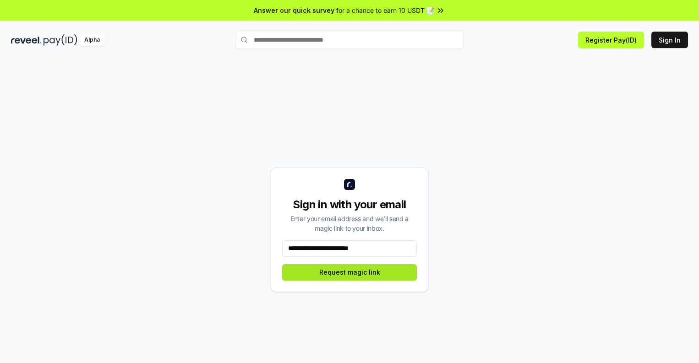 The height and width of the screenshot is (363, 699). Describe the element at coordinates (670, 40) in the screenshot. I see `button: Sign In` at that location.